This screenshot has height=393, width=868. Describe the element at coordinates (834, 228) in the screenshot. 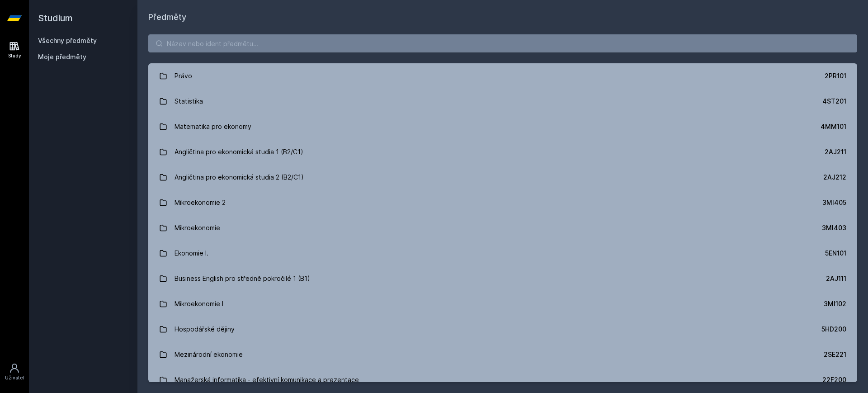

I see `div: 3MI403` at that location.